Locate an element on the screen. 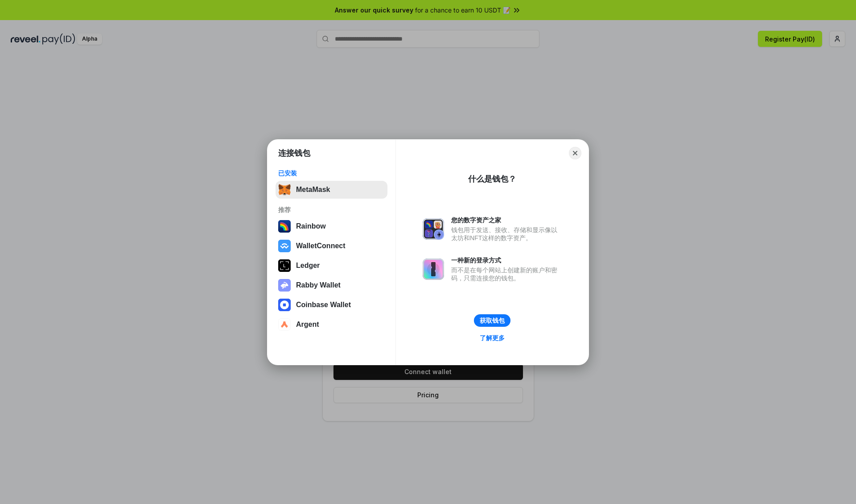 The width and height of the screenshot is (856, 504). div: 什么是钱包？ is located at coordinates (492, 179).